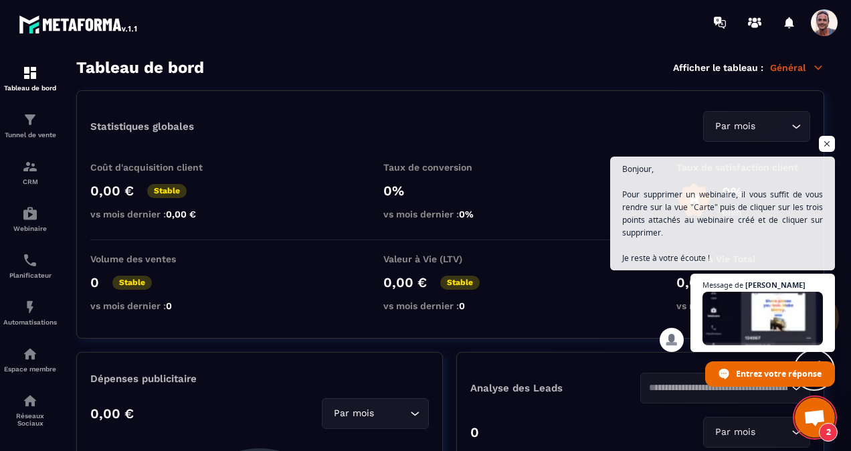 The height and width of the screenshot is (451, 851). What do you see at coordinates (142, 126) in the screenshot?
I see `p: Statistiques globales` at bounding box center [142, 126].